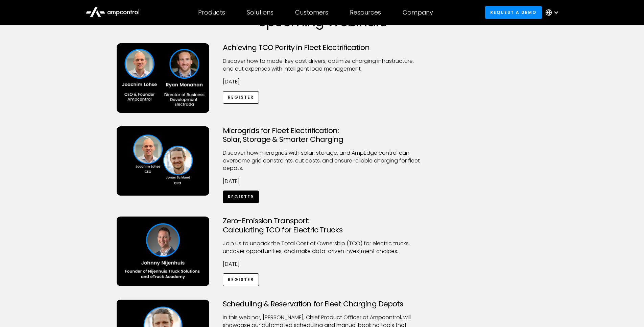  Describe the element at coordinates (514, 12) in the screenshot. I see `a: Request a demo` at that location.